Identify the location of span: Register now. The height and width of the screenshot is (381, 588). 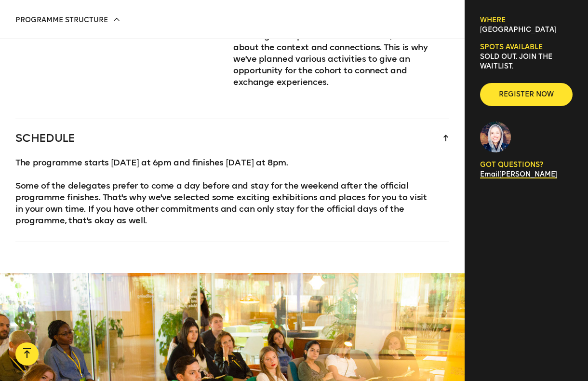
(527, 95).